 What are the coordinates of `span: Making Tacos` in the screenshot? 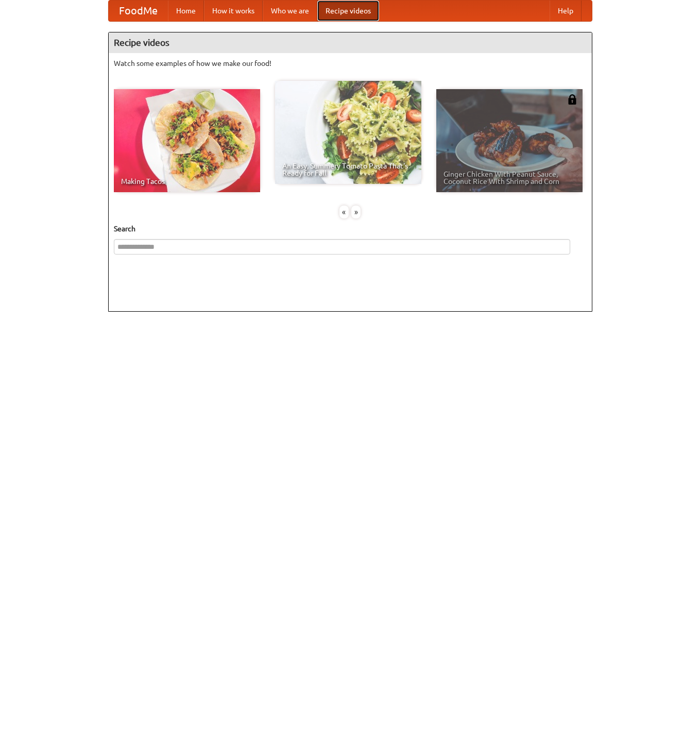 It's located at (187, 182).